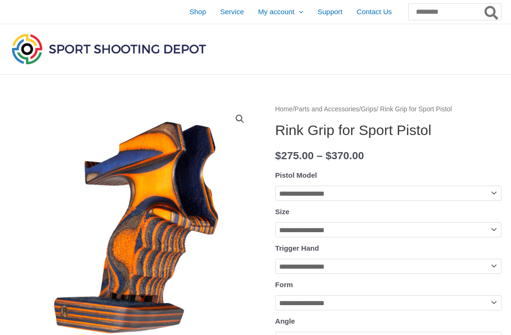 This screenshot has height=335, width=511. I want to click on nav: Breadcrumb, so click(389, 109).